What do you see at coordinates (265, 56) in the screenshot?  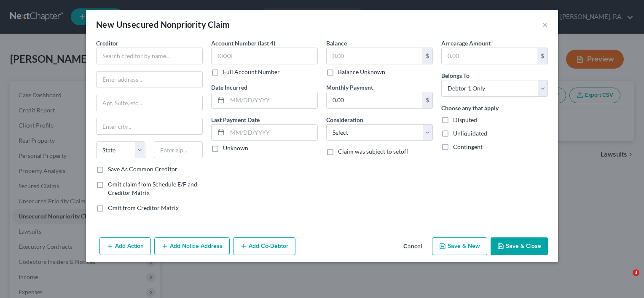 I see `input: XXXX` at bounding box center [265, 56].